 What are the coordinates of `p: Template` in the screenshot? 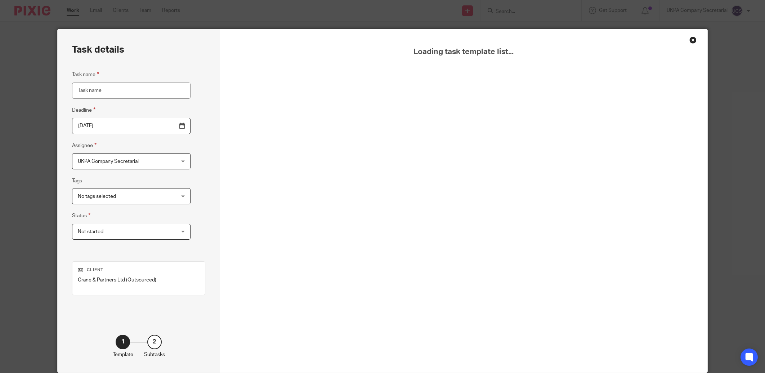 It's located at (123, 354).